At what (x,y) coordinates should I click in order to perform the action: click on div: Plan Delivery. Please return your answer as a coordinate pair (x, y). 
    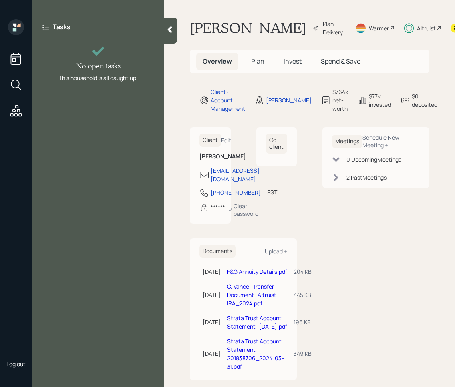
    Looking at the image, I should click on (334, 28).